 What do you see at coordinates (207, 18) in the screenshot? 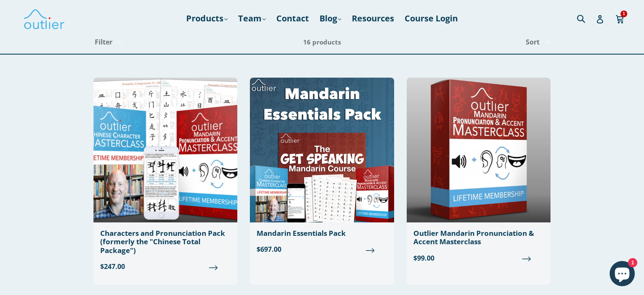
I see `a: Products` at bounding box center [207, 18].